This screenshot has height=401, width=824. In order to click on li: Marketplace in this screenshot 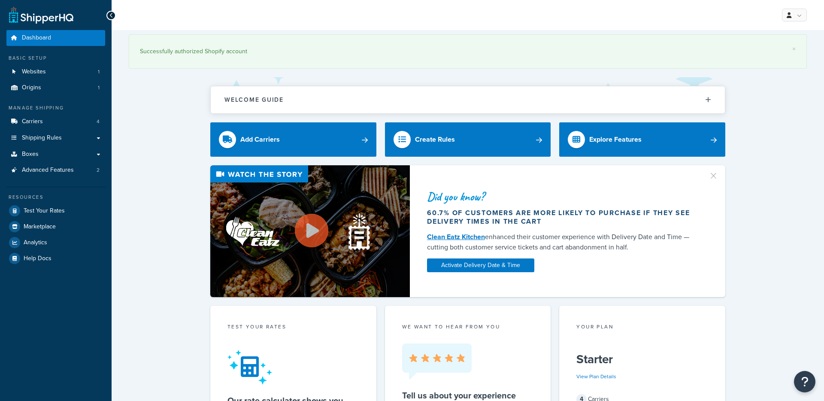, I will do `click(56, 227)`.